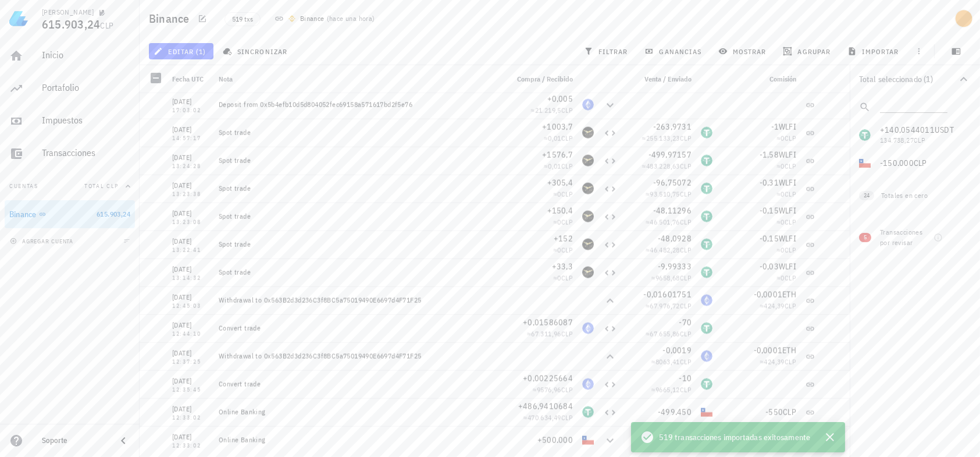  I want to click on span: +1576,7, so click(557, 155).